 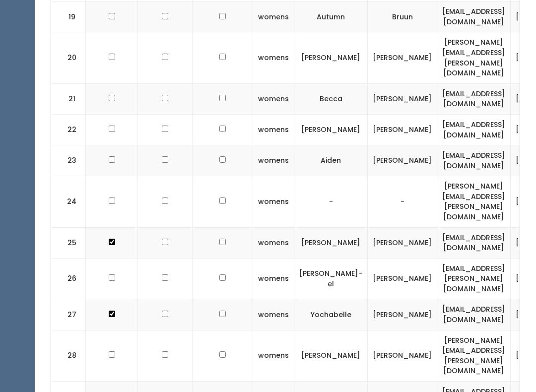 What do you see at coordinates (69, 161) in the screenshot?
I see `td: 23` at bounding box center [69, 161].